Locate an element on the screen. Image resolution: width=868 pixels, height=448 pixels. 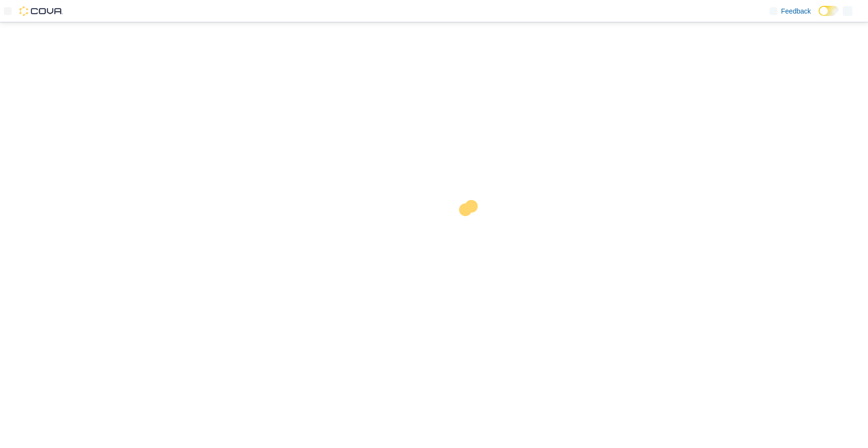
img: cova-loader is located at coordinates (470, 229).